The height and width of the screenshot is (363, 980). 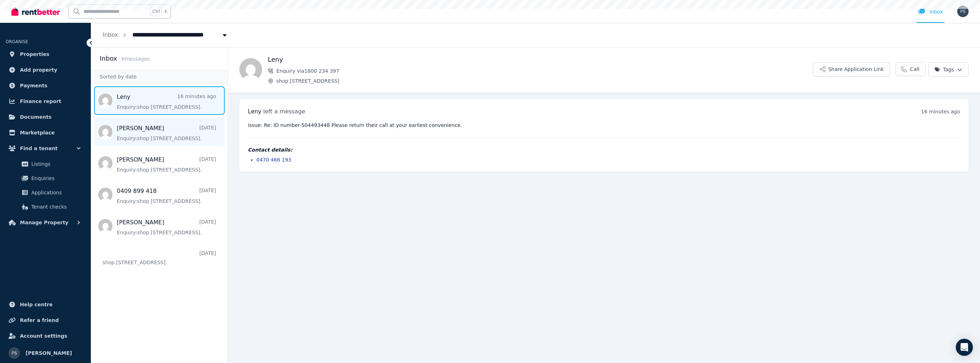 I want to click on span: Properties, so click(x=34, y=54).